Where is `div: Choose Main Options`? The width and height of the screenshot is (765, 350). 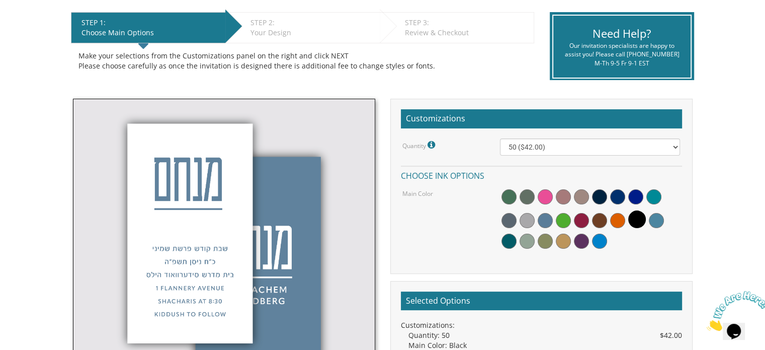
div: Choose Main Options is located at coordinates (151, 33).